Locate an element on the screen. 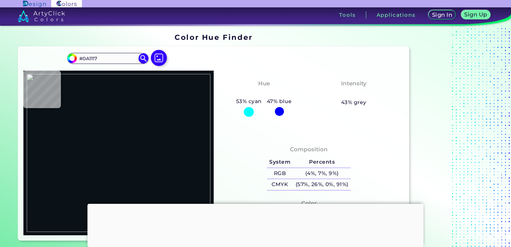 This screenshot has width=511, height=247. a: Sign In is located at coordinates (442, 15).